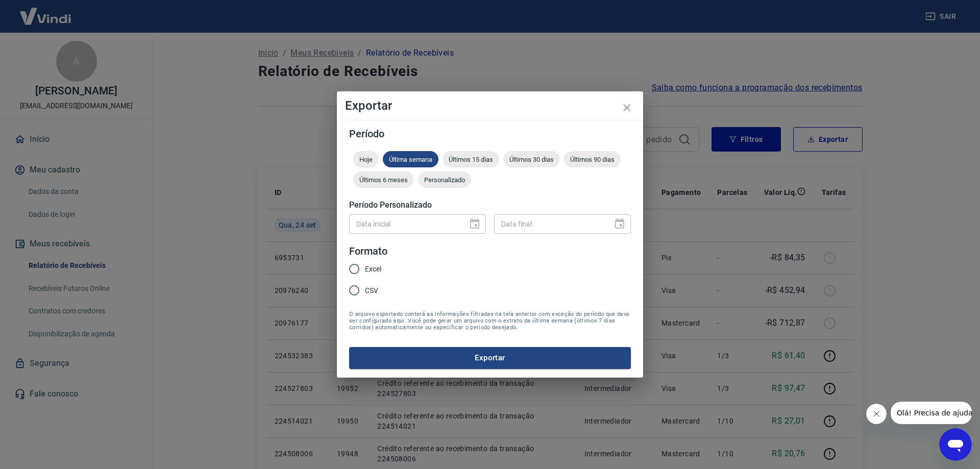 The image size is (980, 469). I want to click on span: Última semana, so click(410, 159).